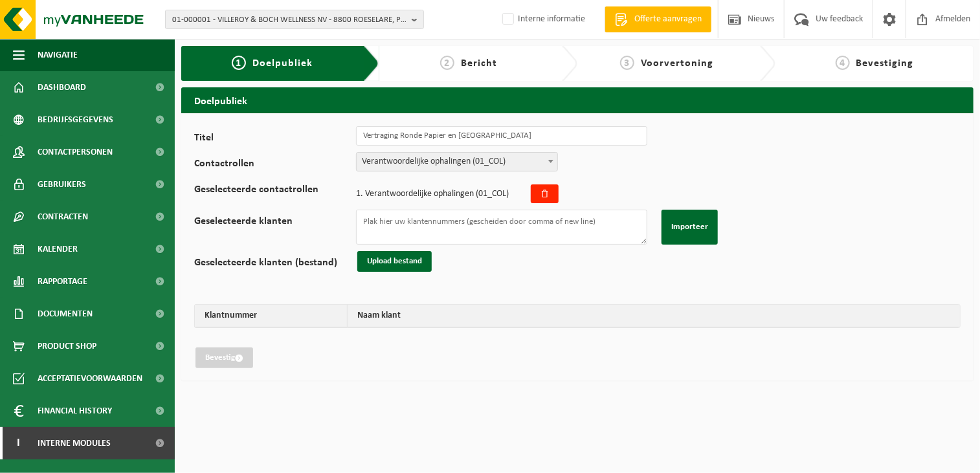 The height and width of the screenshot is (473, 980). I want to click on span: Doelpubliek, so click(282, 64).